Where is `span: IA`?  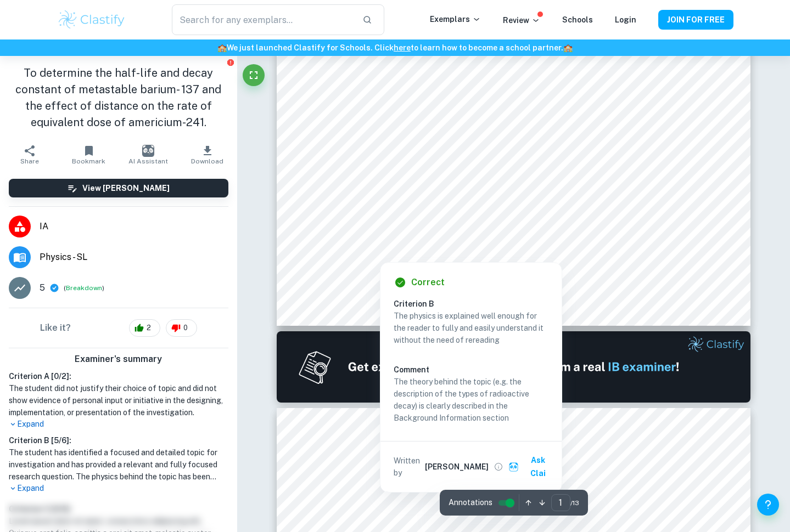
span: IA is located at coordinates (134, 227).